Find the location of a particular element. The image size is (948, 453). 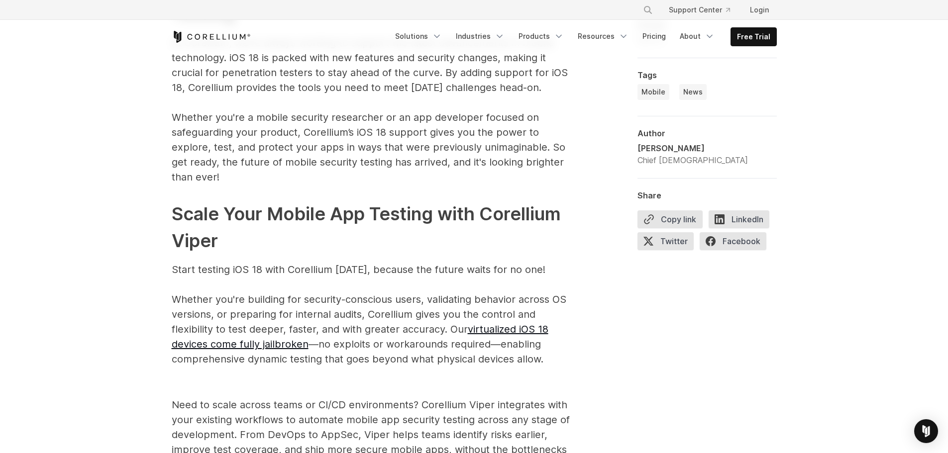

a: Corellium Home is located at coordinates (211, 37).